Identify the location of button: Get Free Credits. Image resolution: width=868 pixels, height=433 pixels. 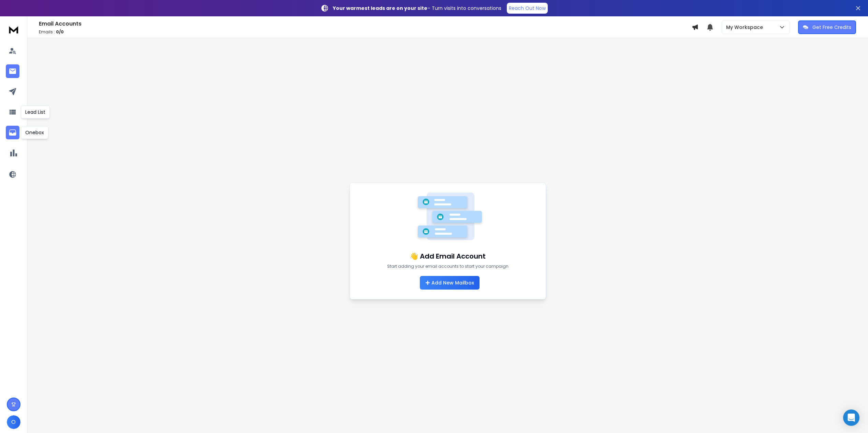
(827, 27).